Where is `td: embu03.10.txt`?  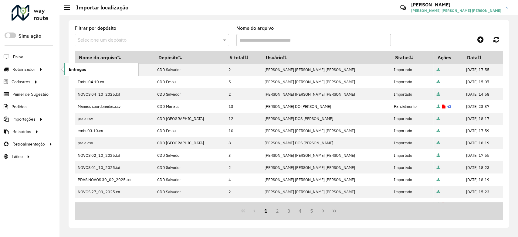
td: embu03.10.txt is located at coordinates (114, 131).